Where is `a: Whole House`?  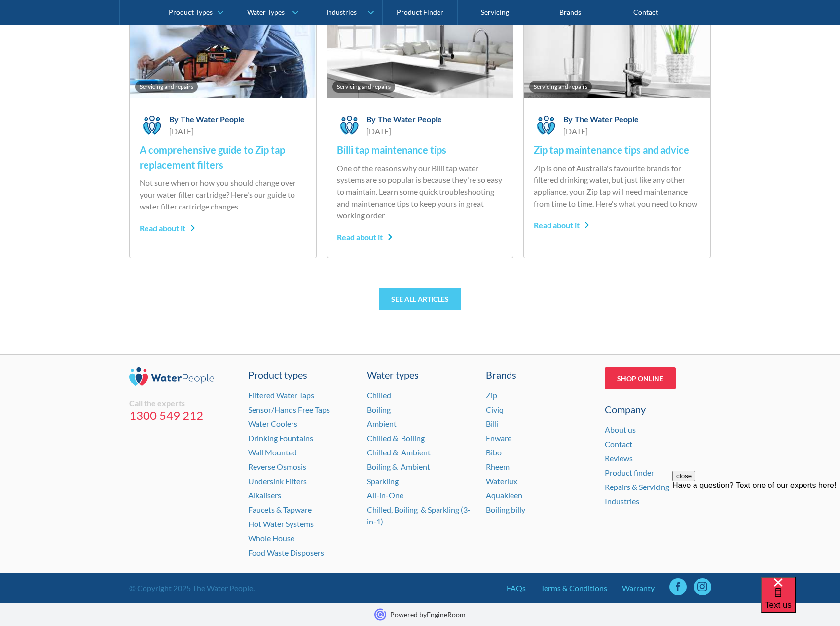 a: Whole House is located at coordinates (271, 538).